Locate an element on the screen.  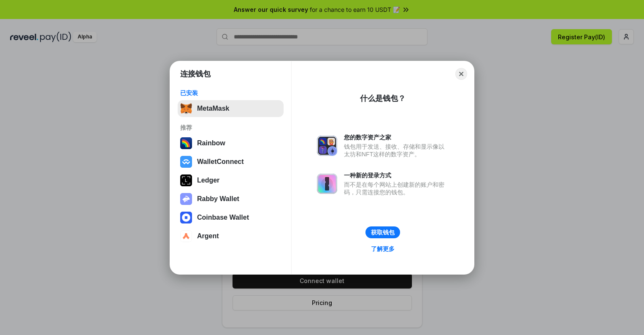
div: 钱包用于发送、接收、存储和显示像以太坊和NFT这样的数字资产。 is located at coordinates (396, 150).